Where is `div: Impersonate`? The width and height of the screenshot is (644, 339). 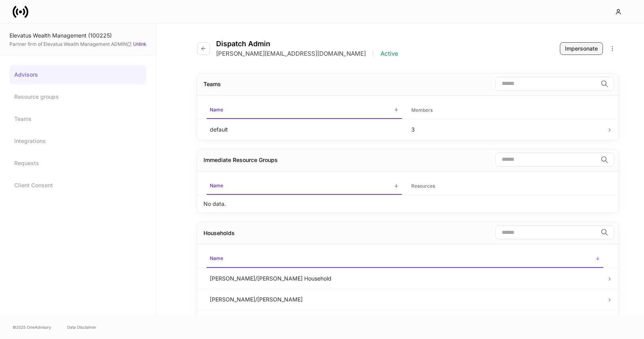
div: Impersonate is located at coordinates (581, 49).